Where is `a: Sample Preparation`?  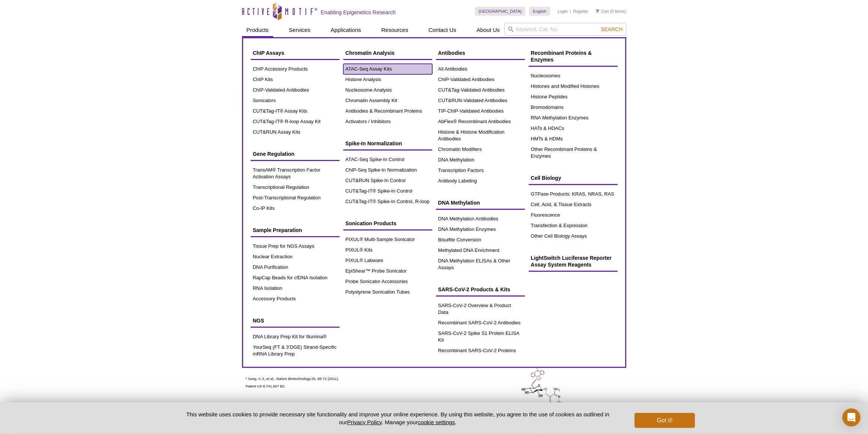 a: Sample Preparation is located at coordinates (295, 230).